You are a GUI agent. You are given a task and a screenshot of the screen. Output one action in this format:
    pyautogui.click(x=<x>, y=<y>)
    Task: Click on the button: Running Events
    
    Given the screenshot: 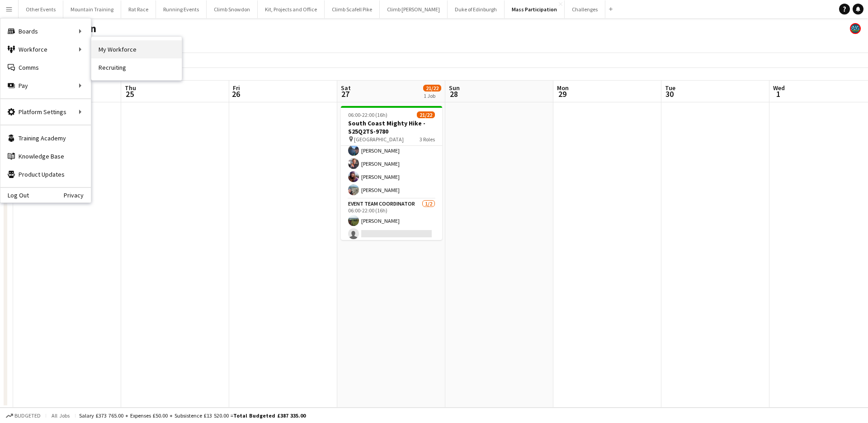 What is the action you would take?
    pyautogui.click(x=182, y=9)
    